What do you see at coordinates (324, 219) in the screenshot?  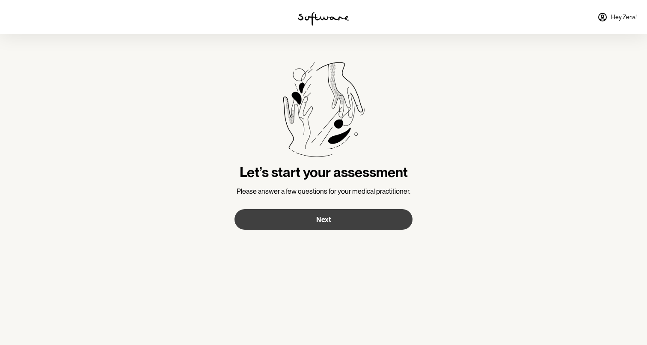 I see `span: Next` at bounding box center [324, 219].